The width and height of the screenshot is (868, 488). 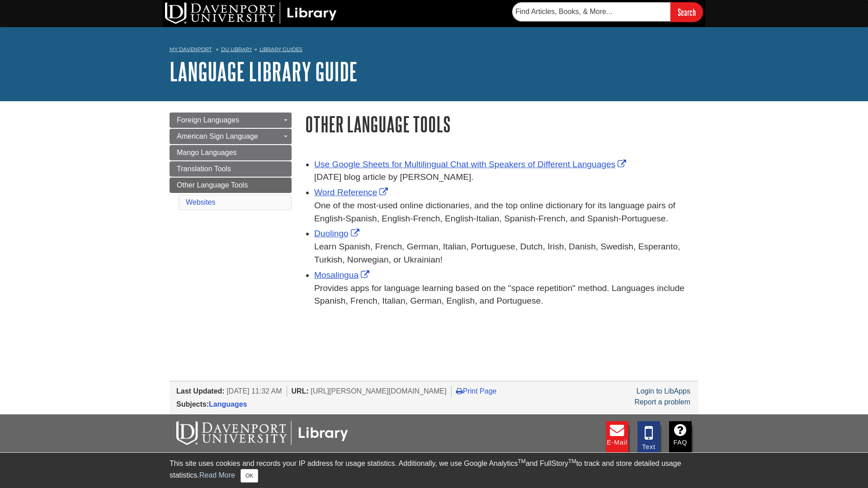 What do you see at coordinates (206, 152) in the screenshot?
I see `span: Mango Languages` at bounding box center [206, 152].